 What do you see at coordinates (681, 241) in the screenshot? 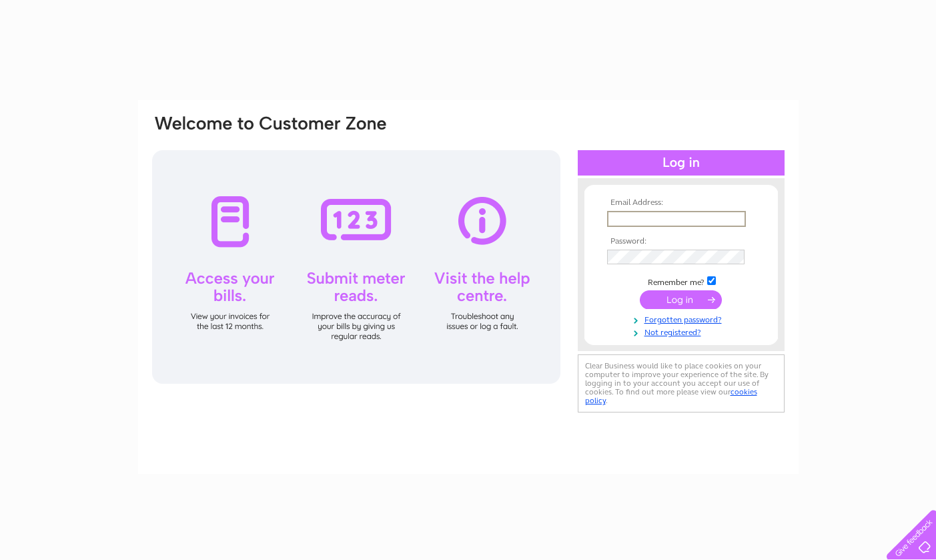
I see `th: Password:` at bounding box center [681, 241].